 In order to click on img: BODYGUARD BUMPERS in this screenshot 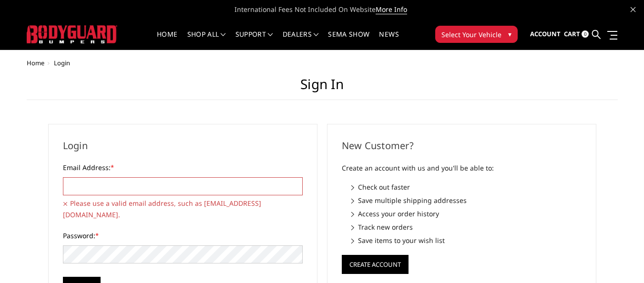, I will do `click(72, 34)`.